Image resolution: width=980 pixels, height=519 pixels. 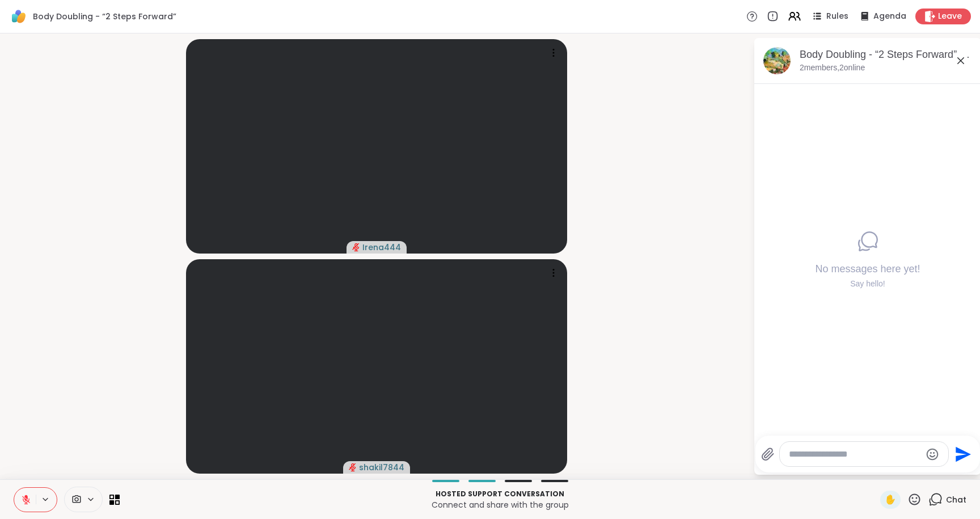 What do you see at coordinates (867, 269) in the screenshot?
I see `h4: No messages here yet!` at bounding box center [867, 269].